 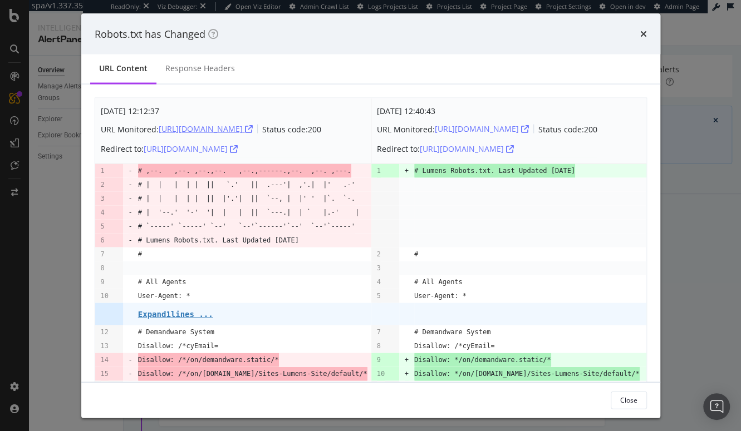 What do you see at coordinates (105, 360) in the screenshot?
I see `pre: 14` at bounding box center [105, 360].